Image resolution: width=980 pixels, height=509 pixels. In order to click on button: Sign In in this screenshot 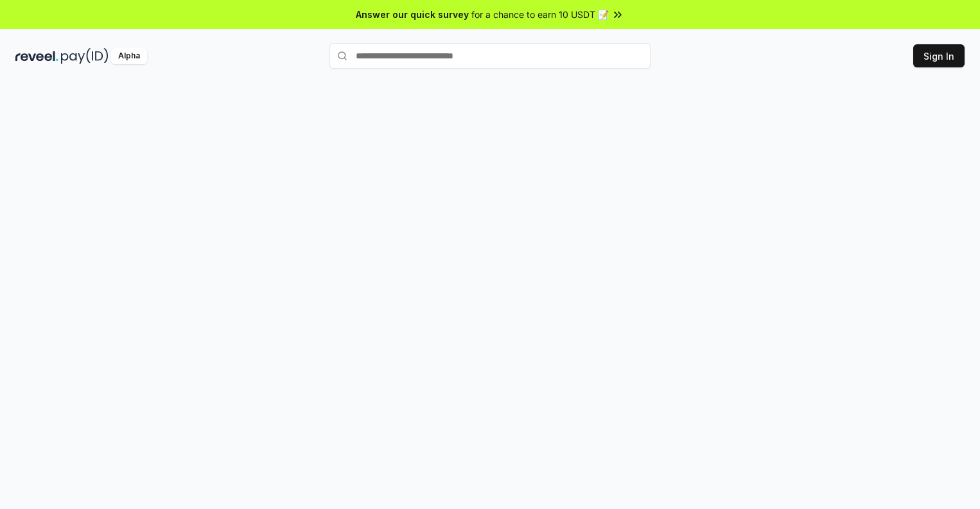, I will do `click(939, 56)`.